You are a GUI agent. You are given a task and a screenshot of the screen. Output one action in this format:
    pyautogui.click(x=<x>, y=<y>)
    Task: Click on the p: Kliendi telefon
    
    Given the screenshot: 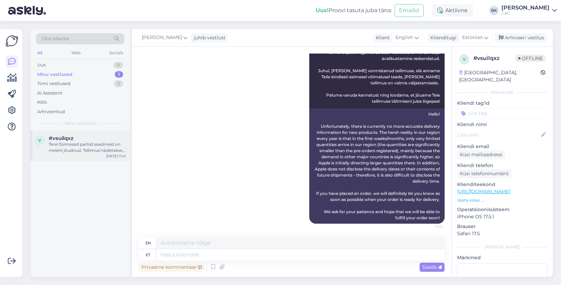 What is the action you would take?
    pyautogui.click(x=503, y=165)
    